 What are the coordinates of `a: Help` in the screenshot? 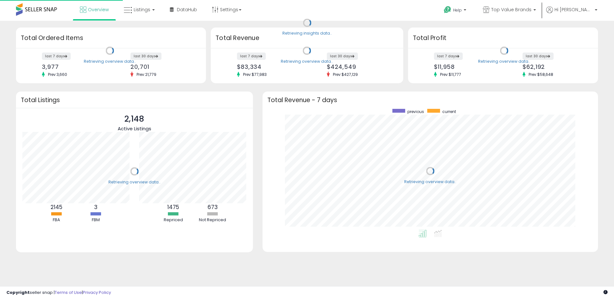 It's located at (456, 11).